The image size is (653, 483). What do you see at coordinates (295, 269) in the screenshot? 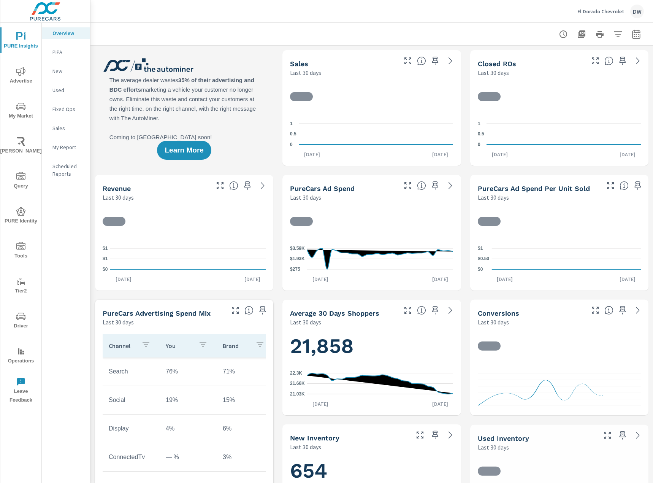
I see `text: $275` at bounding box center [295, 269].